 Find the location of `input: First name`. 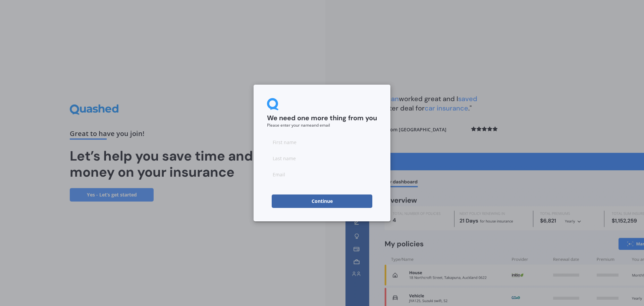

input: First name is located at coordinates (322, 142).